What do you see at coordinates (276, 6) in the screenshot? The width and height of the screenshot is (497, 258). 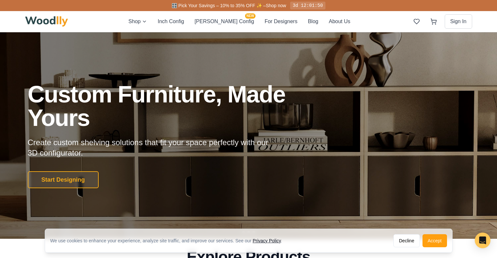 I see `a: Shop now` at bounding box center [276, 6].